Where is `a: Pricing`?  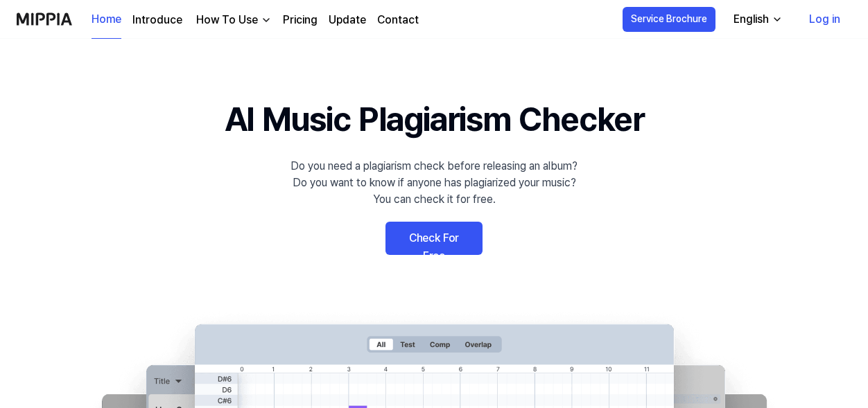 a: Pricing is located at coordinates (300, 20).